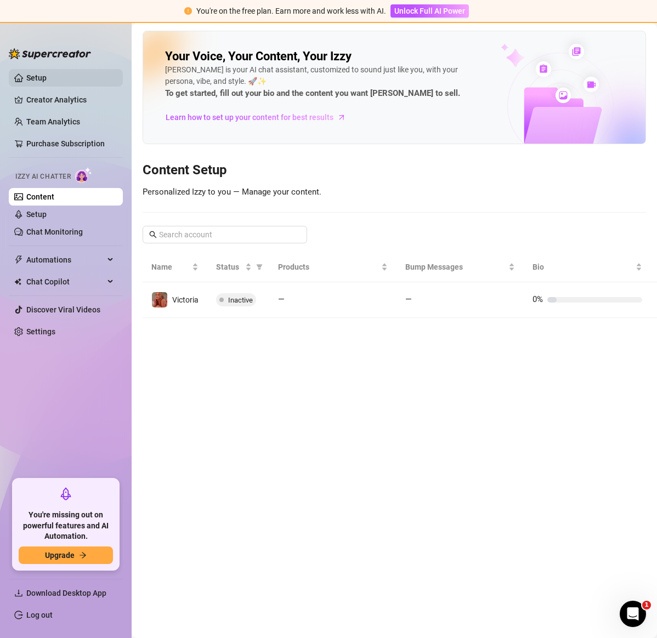 The width and height of the screenshot is (657, 638). I want to click on span: Izzy AI Chatter, so click(43, 177).